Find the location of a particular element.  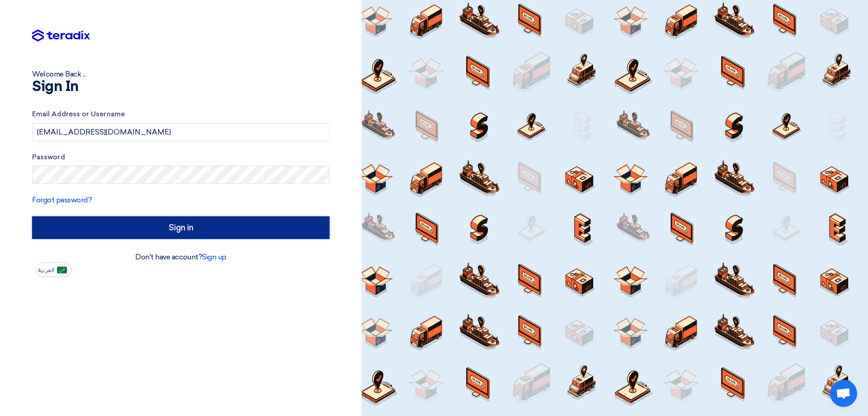

a: Forgot password? is located at coordinates (62, 200).